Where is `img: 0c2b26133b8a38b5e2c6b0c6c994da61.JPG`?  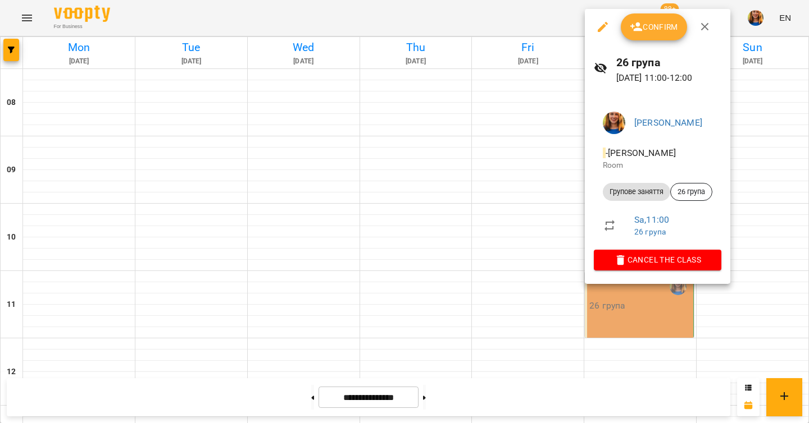
img: 0c2b26133b8a38b5e2c6b0c6c994da61.JPG is located at coordinates (614, 123).